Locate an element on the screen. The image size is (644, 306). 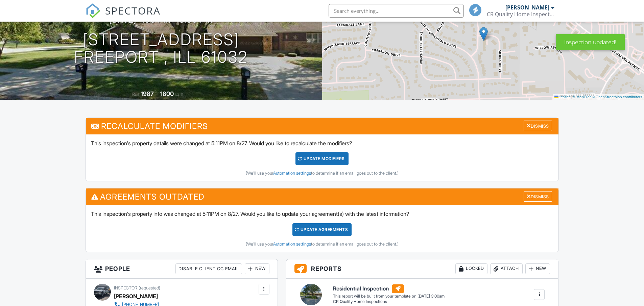
span: Built is located at coordinates (136, 94).